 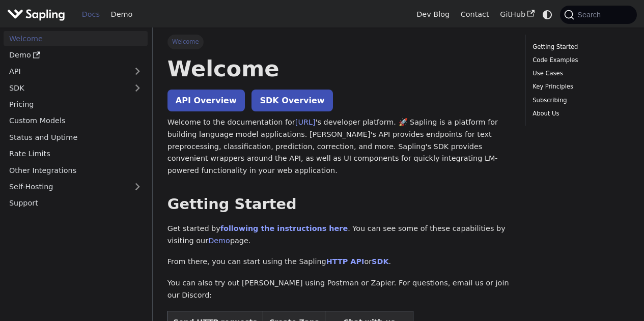 What do you see at coordinates (284, 229) in the screenshot?
I see `a: following the instructions here` at bounding box center [284, 229].